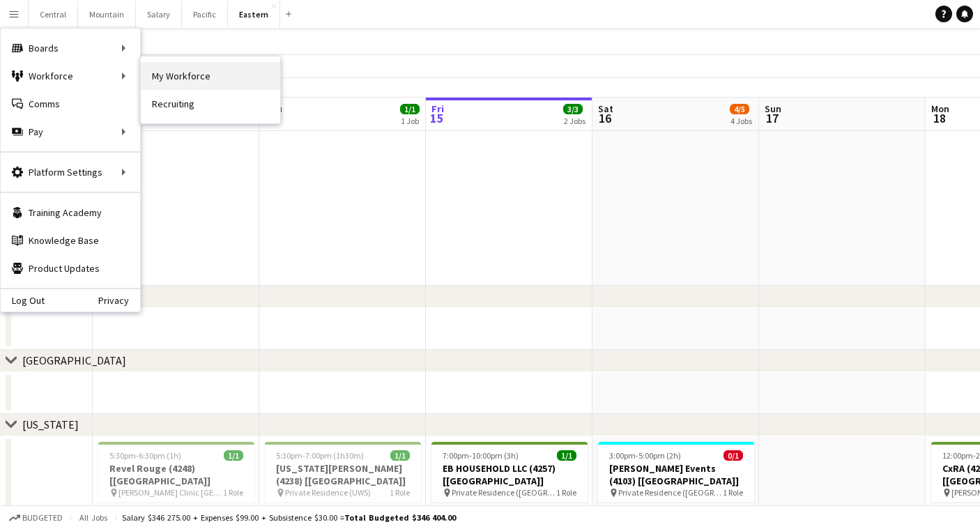  Describe the element at coordinates (145, 455) in the screenshot. I see `span: 5:30pm-6:30pm (1h)` at that location.